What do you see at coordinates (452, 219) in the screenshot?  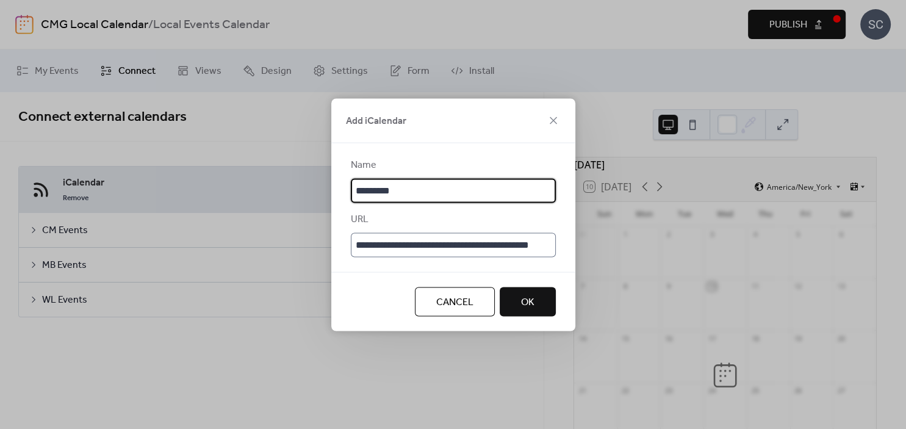 I see `div: URL` at bounding box center [452, 219].